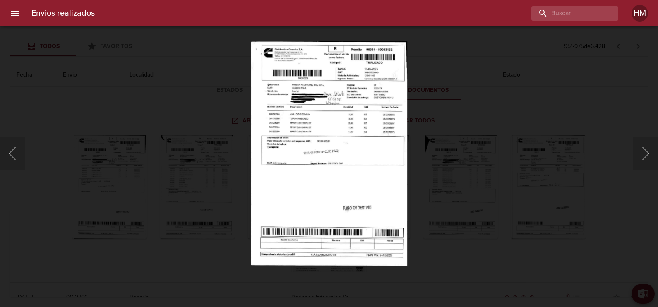 Image resolution: width=658 pixels, height=307 pixels. Describe the element at coordinates (63, 13) in the screenshot. I see `h6: Envios realizados` at that location.